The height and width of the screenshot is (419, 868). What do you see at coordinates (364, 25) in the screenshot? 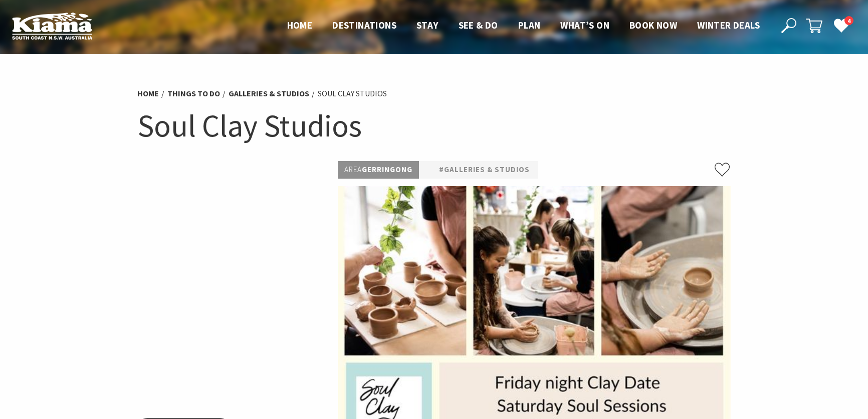
I see `span: Destinations` at bounding box center [364, 25].